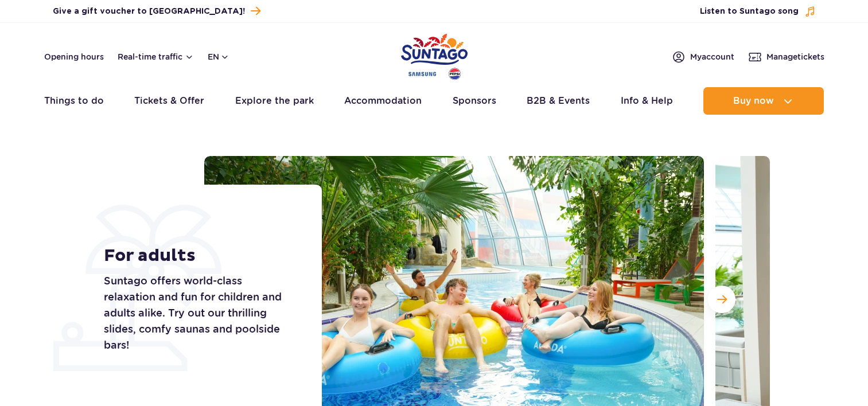 The image size is (868, 406). What do you see at coordinates (753, 101) in the screenshot?
I see `span: Buy now` at bounding box center [753, 101].